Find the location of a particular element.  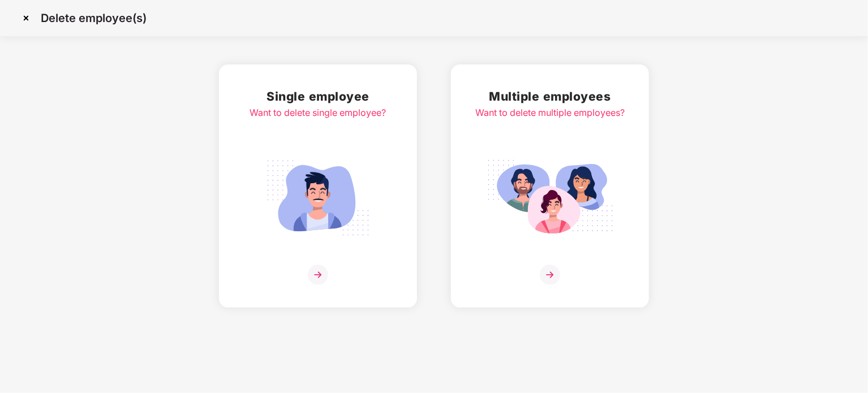

h2: Multiple employees is located at coordinates (550, 96).